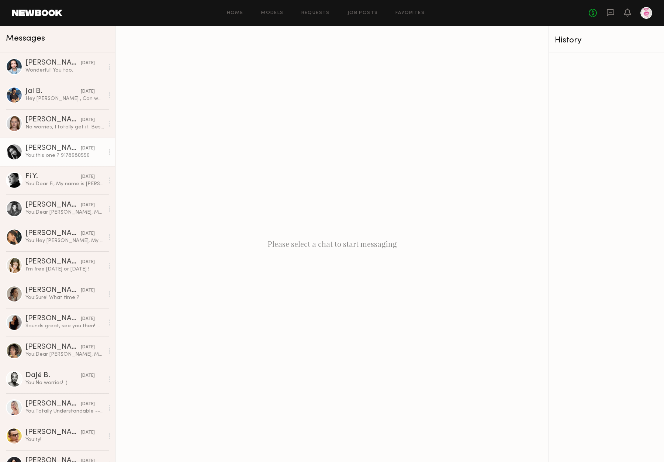 The image size is (664, 462). Describe the element at coordinates (65, 382) in the screenshot. I see `div: You: No worries! :)` at that location.